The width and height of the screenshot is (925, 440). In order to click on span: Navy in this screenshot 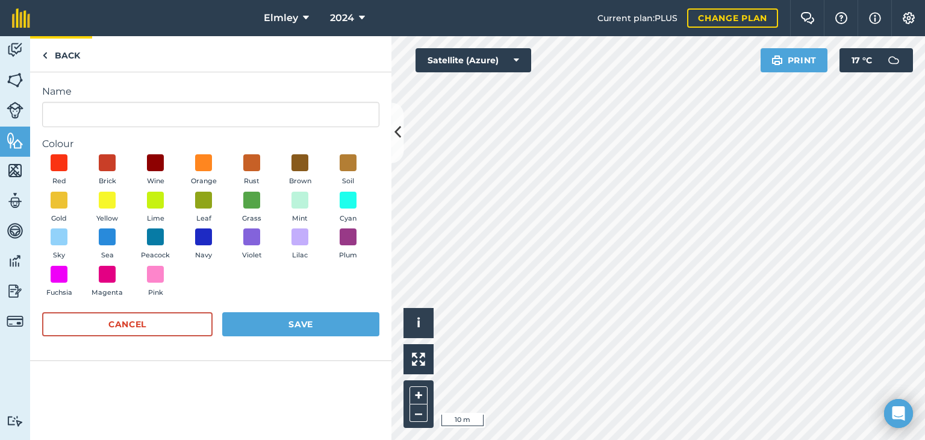, I will do `click(204, 255)`.